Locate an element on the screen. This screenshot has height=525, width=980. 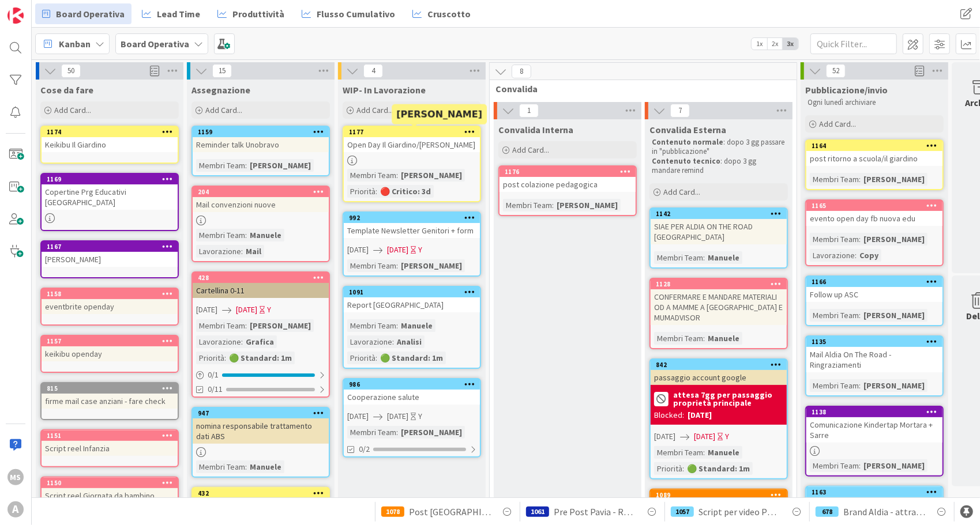
div: Follow up ASC is located at coordinates (874, 294).